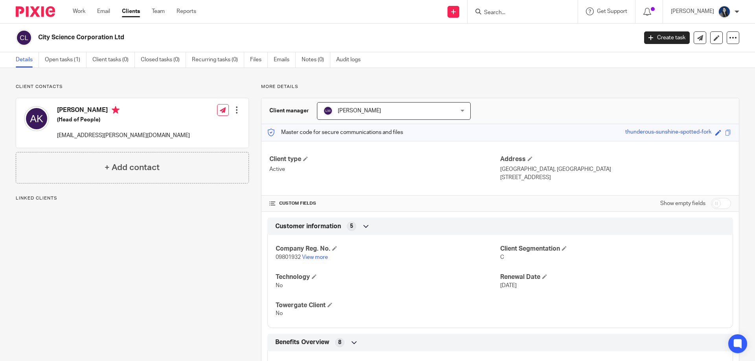 Image resolution: width=755 pixels, height=361 pixels. Describe the element at coordinates (288, 257) in the screenshot. I see `span: 09801932` at that location.